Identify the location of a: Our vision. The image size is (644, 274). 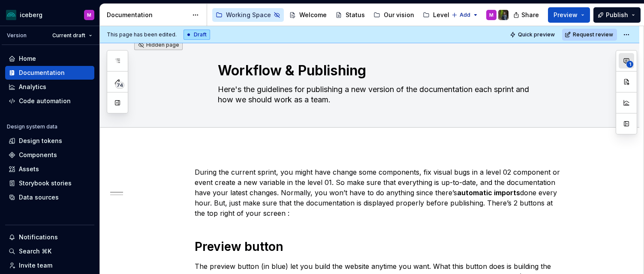
(394, 15).